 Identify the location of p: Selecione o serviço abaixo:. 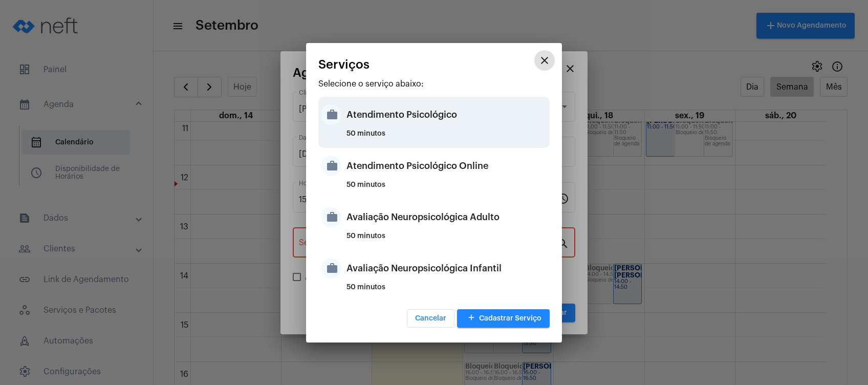
(434, 84).